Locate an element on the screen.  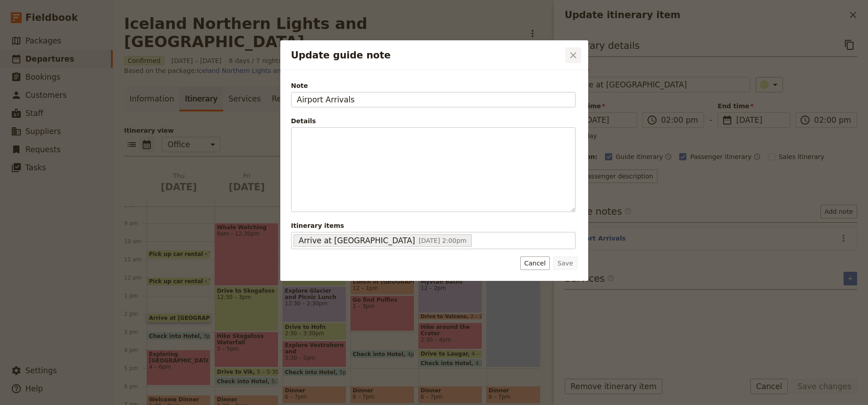
span: Itinerary items is located at coordinates (433, 226).